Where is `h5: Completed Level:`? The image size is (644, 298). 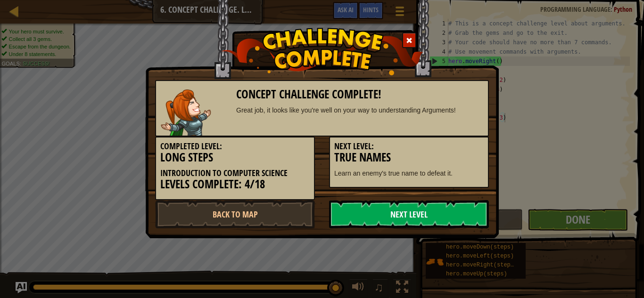
h5: Completed Level: is located at coordinates (235, 146).